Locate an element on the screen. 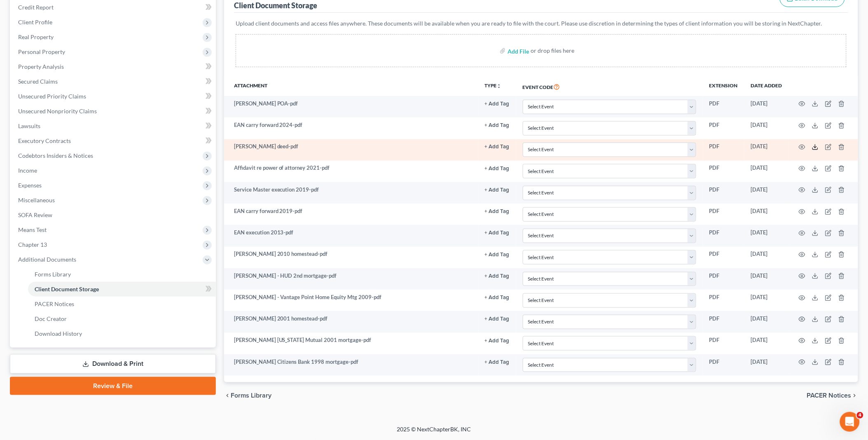 The height and width of the screenshot is (440, 868). a: Unsecured Nonpriority Claims is located at coordinates (114, 111).